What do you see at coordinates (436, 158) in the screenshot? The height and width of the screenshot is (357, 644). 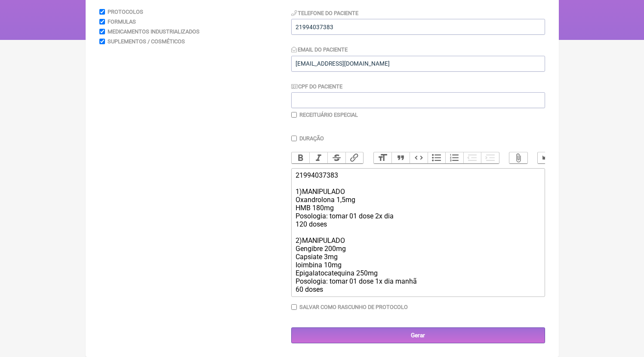 I see `button: Bullets` at bounding box center [436, 158].